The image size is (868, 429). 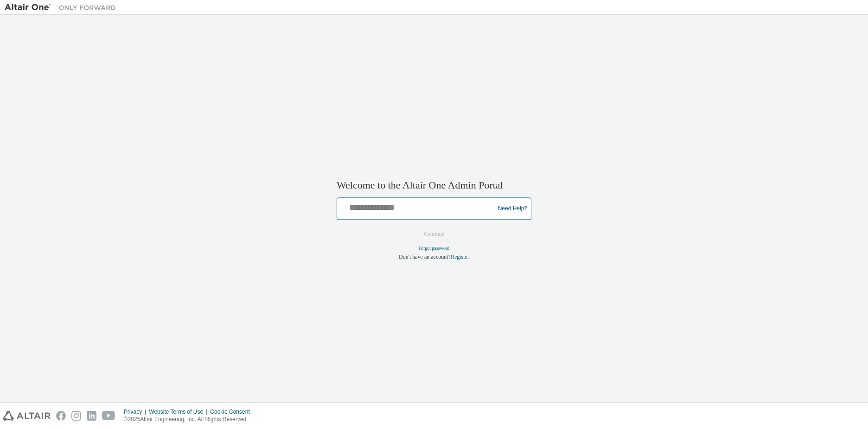 What do you see at coordinates (91, 416) in the screenshot?
I see `img: linkedin.svg` at bounding box center [91, 416].